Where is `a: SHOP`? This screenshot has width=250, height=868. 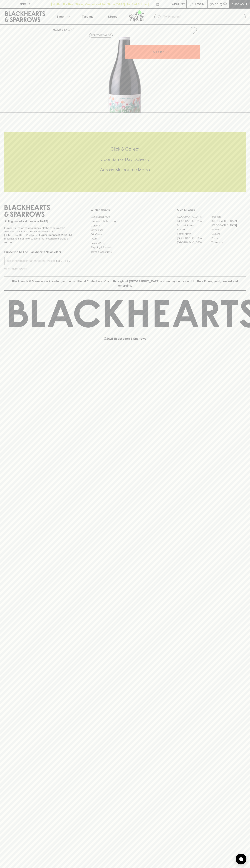 a: SHOP is located at coordinates (68, 29).